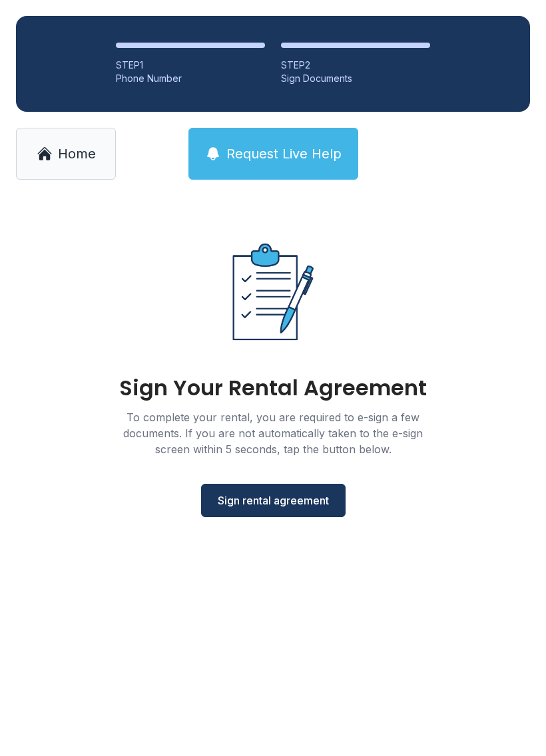 This screenshot has width=546, height=756. What do you see at coordinates (273, 388) in the screenshot?
I see `div: Sign Your Rental Agreement` at bounding box center [273, 388].